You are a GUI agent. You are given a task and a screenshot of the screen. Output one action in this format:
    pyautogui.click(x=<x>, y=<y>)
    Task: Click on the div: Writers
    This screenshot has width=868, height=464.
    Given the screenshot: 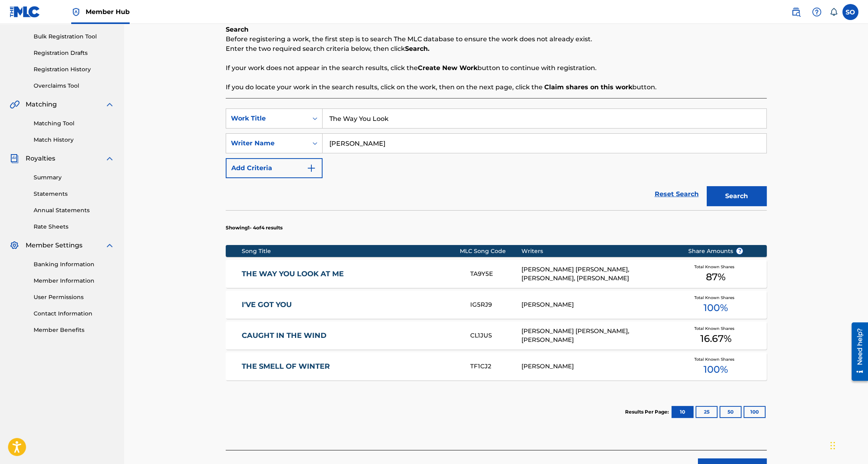 What is the action you would take?
    pyautogui.click(x=598, y=251)
    